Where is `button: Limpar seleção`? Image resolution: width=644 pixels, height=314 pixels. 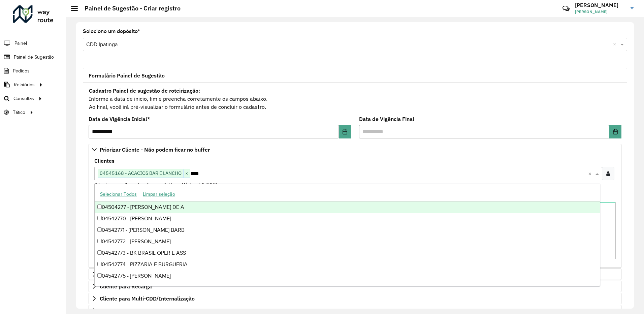 button: Limpar seleção is located at coordinates (159, 194).